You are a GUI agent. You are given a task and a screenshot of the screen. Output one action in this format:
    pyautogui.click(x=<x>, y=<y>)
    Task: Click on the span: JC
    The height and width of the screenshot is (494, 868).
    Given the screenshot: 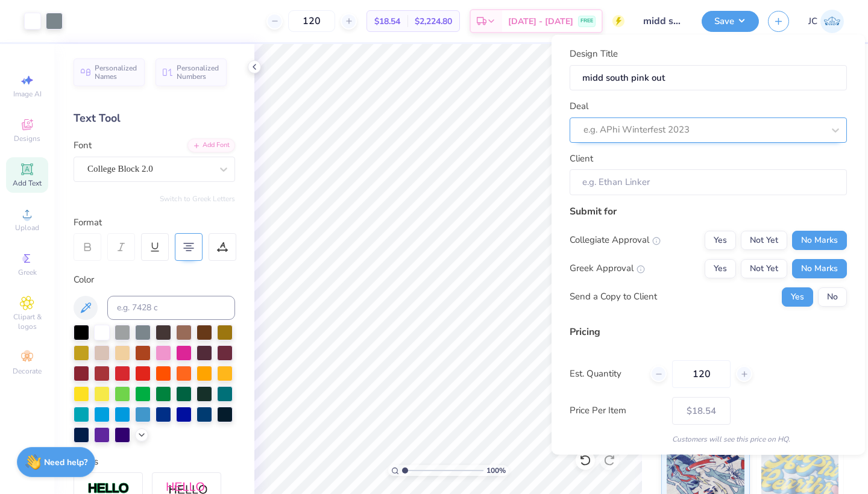 What is the action you would take?
    pyautogui.click(x=813, y=21)
    